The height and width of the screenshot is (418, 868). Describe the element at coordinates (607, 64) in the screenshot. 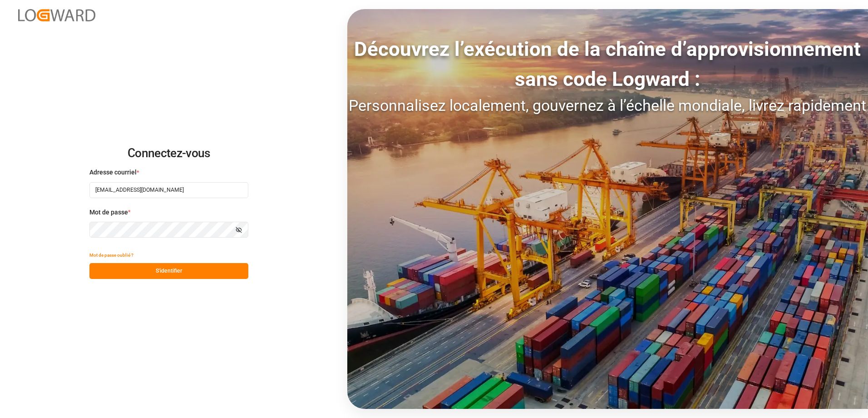

I see `div: Découvrez l’exécution de la chaîne d’approvisionnement sans code Logward :` at that location.